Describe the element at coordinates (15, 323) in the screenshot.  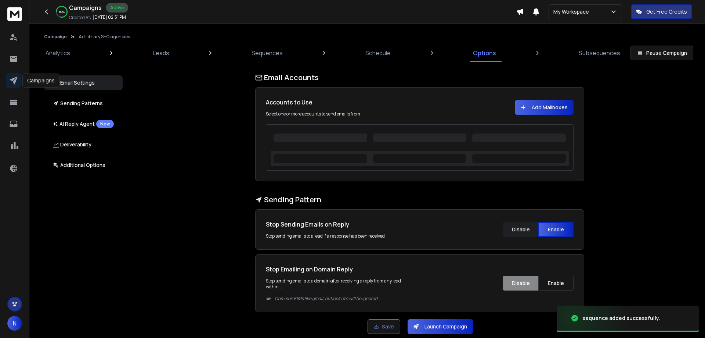
I see `span: N` at that location.